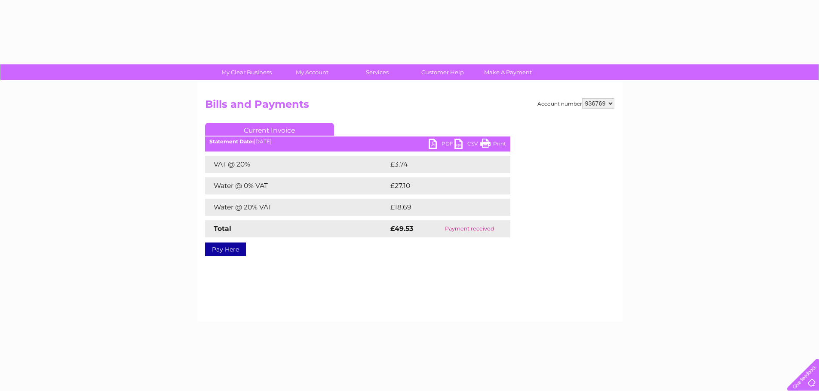 The height and width of the screenshot is (391, 819). I want to click on strong: £49.53, so click(401, 229).